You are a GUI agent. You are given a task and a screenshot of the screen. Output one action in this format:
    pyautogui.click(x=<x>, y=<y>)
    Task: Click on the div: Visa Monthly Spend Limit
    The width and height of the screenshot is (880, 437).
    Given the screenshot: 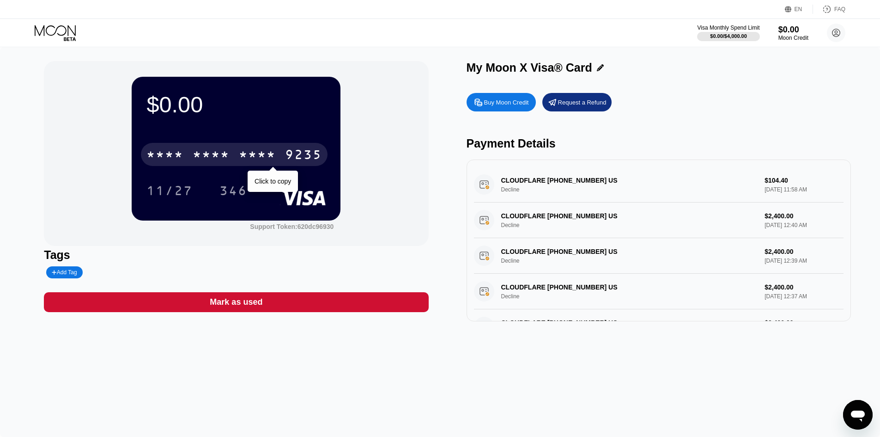 What is the action you would take?
    pyautogui.click(x=728, y=28)
    